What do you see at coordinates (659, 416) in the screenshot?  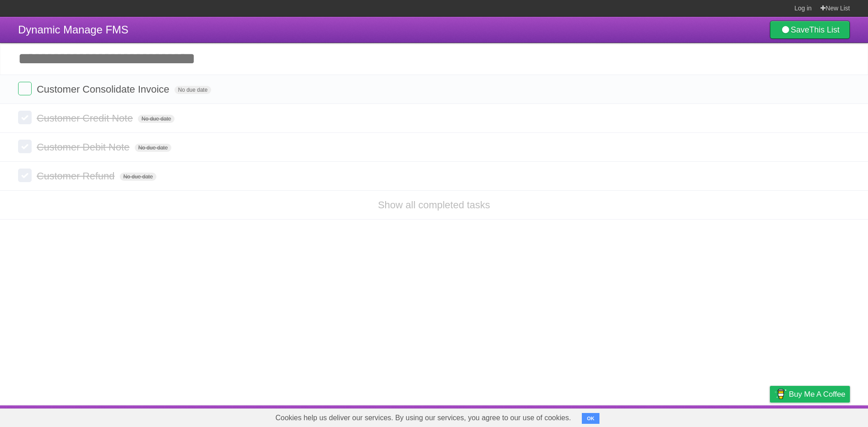 I see `a: About` at bounding box center [659, 416].